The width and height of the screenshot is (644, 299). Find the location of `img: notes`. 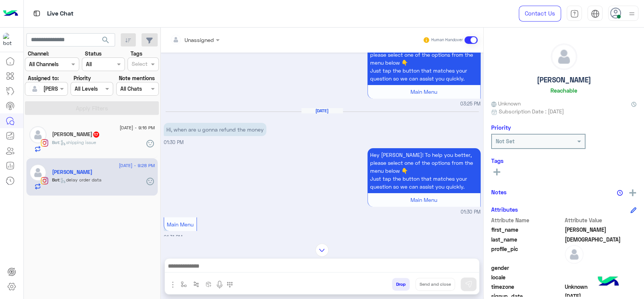

img: notes is located at coordinates (620, 193).